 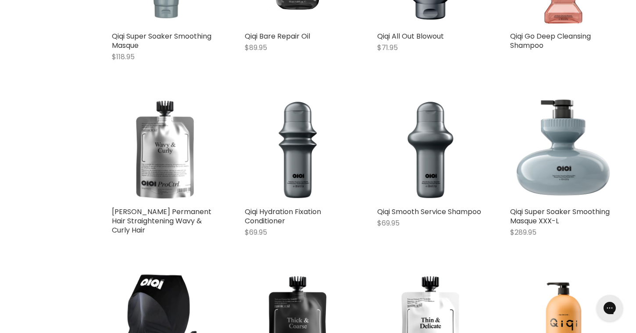 What do you see at coordinates (430, 149) in the screenshot?
I see `img: Qiqi Smooth Service Shampoo` at bounding box center [430, 149].